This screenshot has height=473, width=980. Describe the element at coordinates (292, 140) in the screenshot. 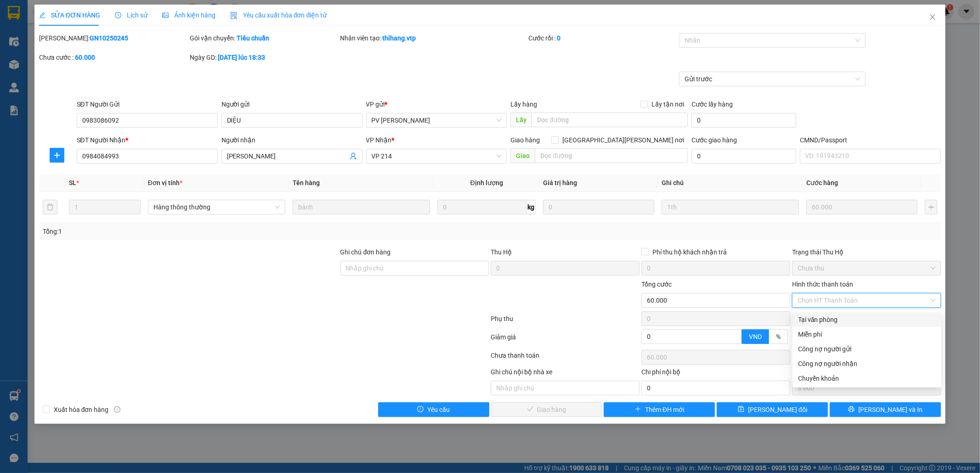

I see `div: Người nhận` at that location.